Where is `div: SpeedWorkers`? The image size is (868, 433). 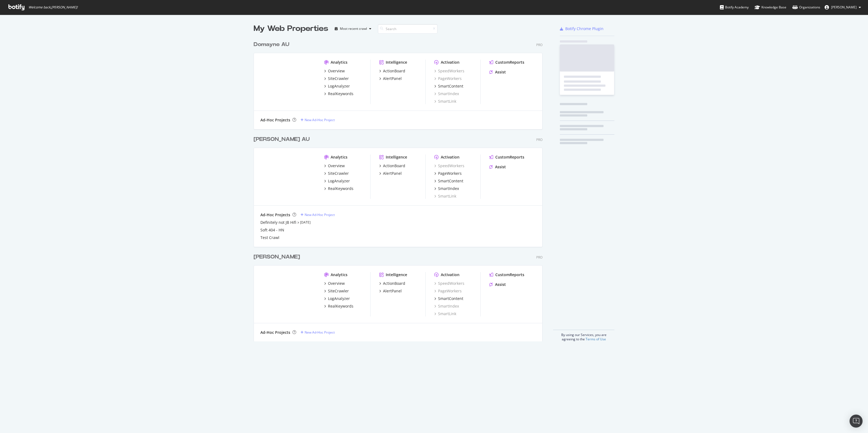
div: SpeedWorkers is located at coordinates (449, 71).